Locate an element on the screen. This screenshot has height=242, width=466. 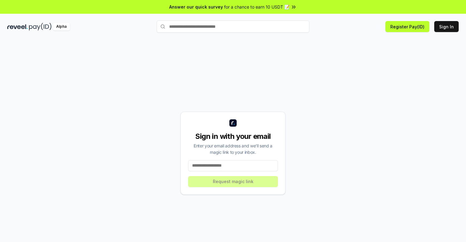
img: reveel_dark is located at coordinates (17, 27).